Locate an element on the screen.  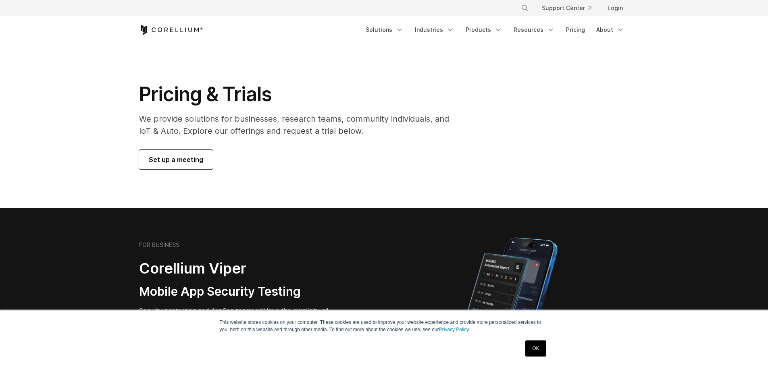
a: Resources is located at coordinates (534, 30).